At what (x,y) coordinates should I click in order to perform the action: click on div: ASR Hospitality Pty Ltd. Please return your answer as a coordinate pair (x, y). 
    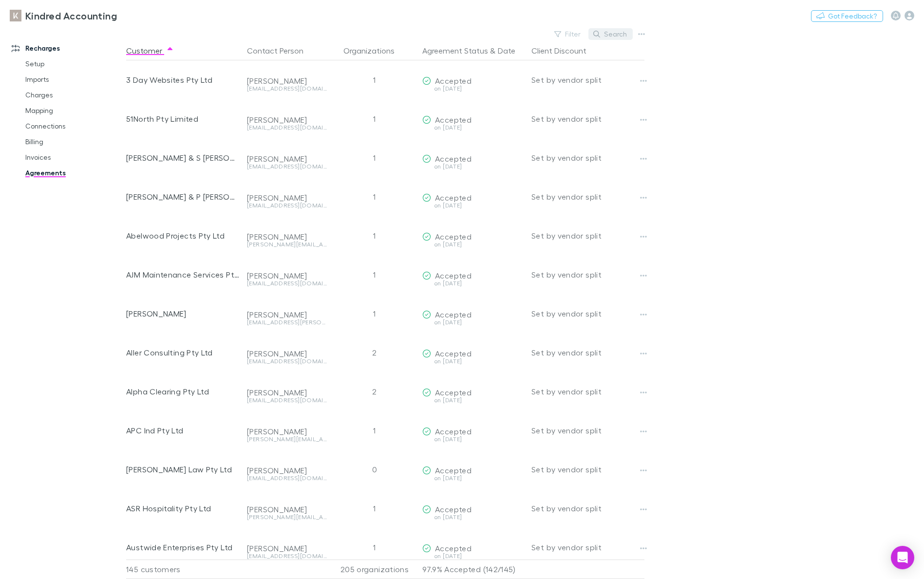
    Looking at the image, I should click on (183, 508).